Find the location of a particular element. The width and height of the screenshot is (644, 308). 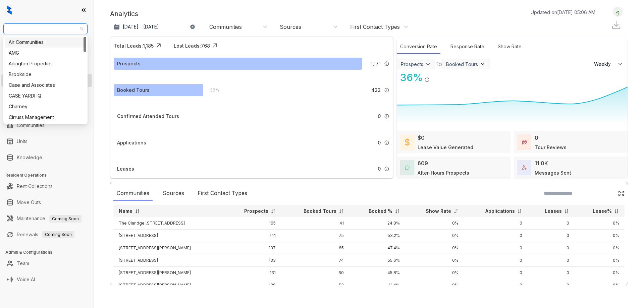

div: To is located at coordinates (439, 64).